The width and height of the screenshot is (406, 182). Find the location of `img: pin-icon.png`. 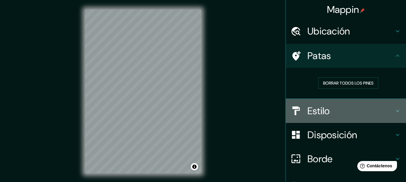

img: pin-icon.png is located at coordinates (362, 11).